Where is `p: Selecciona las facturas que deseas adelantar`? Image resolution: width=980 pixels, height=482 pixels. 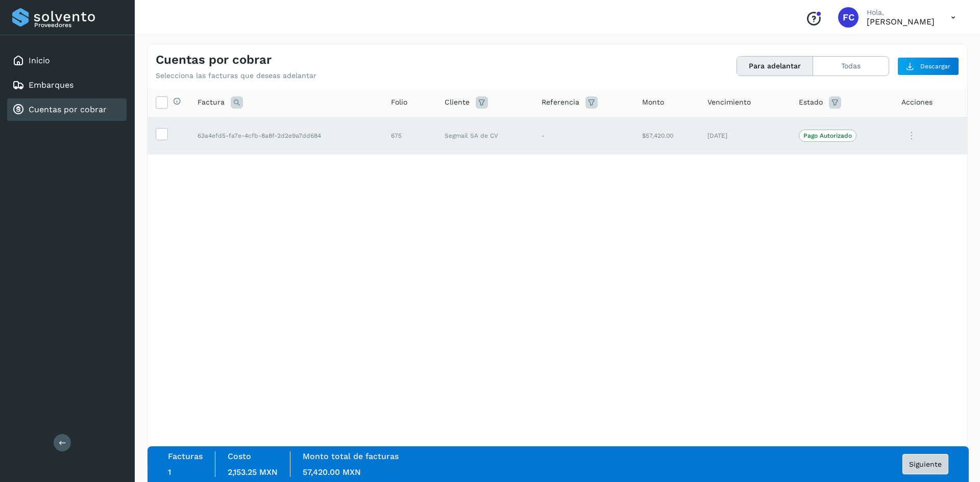 p: Selecciona las facturas que deseas adelantar is located at coordinates (236, 75).